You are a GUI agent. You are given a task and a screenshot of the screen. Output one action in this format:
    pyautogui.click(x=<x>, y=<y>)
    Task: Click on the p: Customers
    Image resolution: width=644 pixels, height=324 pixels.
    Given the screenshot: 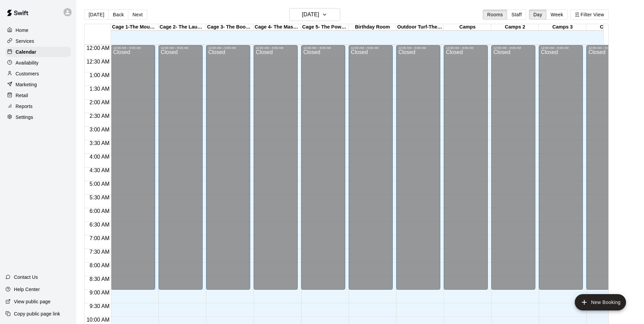 What is the action you would take?
    pyautogui.click(x=27, y=74)
    